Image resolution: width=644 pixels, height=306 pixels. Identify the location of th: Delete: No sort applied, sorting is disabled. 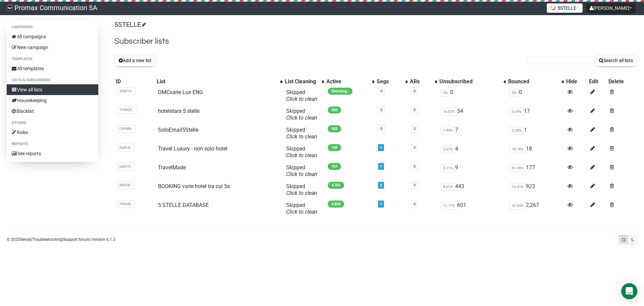
(622, 81).